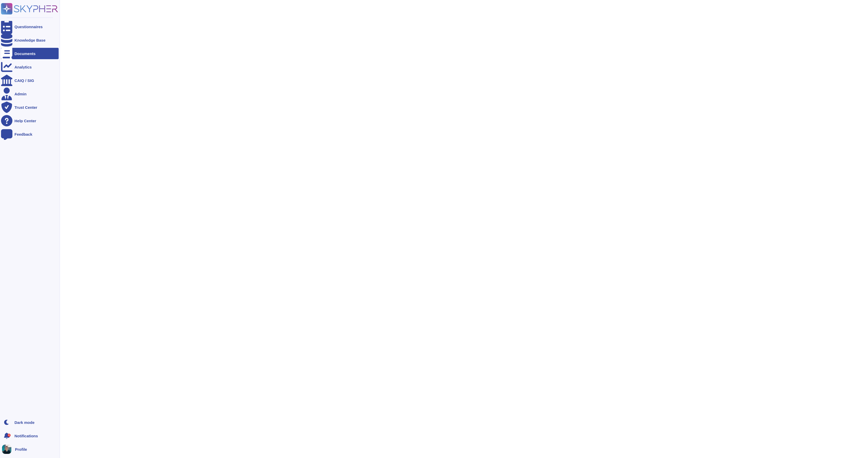 Image resolution: width=868 pixels, height=458 pixels. Describe the element at coordinates (9, 435) in the screenshot. I see `div: 9+` at that location.